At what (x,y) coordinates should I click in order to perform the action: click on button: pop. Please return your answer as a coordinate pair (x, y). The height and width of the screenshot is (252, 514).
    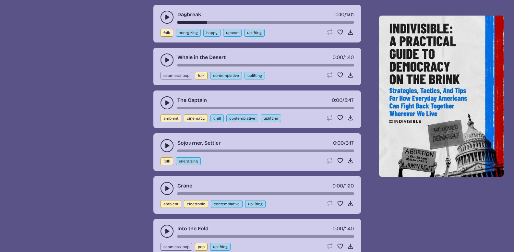
    Looking at the image, I should click on (201, 247).